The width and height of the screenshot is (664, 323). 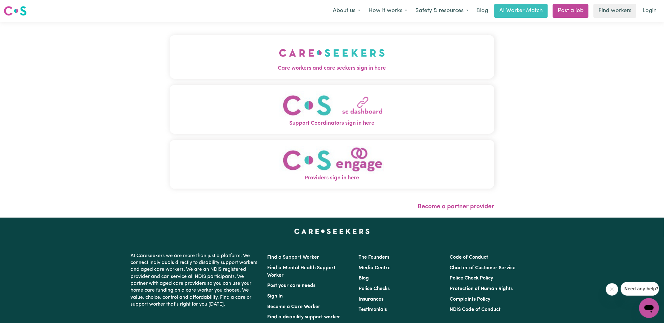 What do you see at coordinates (294, 307) in the screenshot?
I see `a: Become a Care Worker` at bounding box center [294, 307].